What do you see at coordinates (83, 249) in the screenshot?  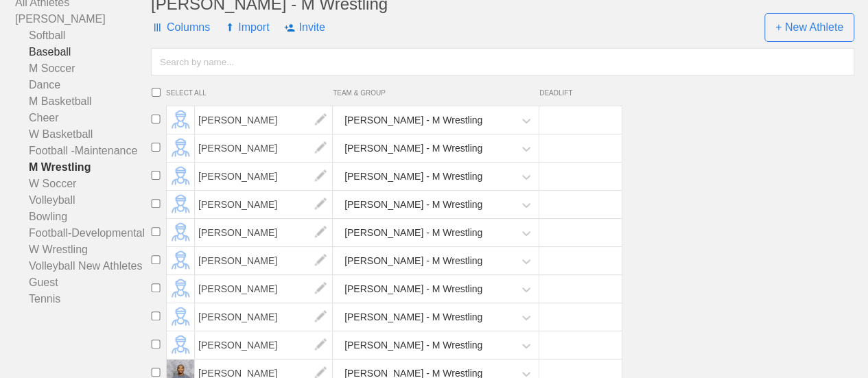 I see `a: W Wrestling` at bounding box center [83, 249].